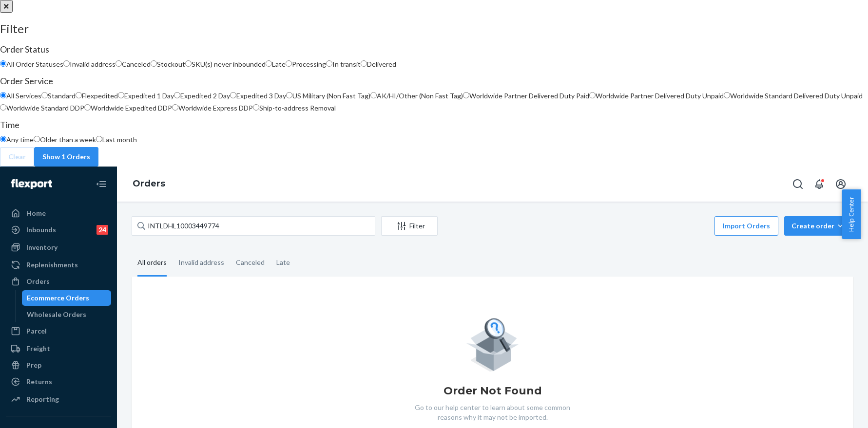  What do you see at coordinates (205, 96) in the screenshot?
I see `span: Expedited 2 Day` at bounding box center [205, 96].